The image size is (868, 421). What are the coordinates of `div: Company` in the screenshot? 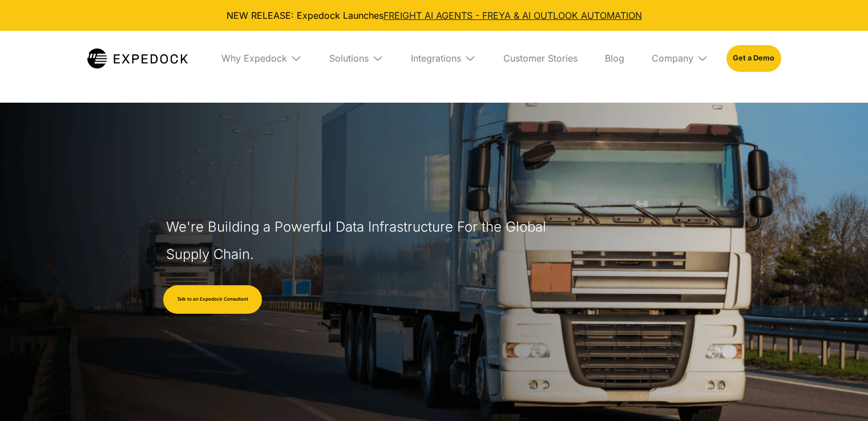 It's located at (672, 58).